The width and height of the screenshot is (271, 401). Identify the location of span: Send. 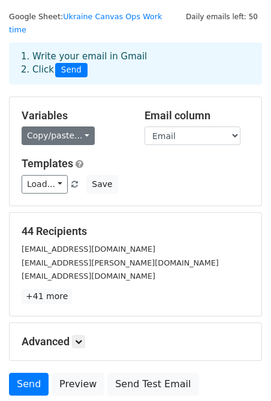
(71, 70).